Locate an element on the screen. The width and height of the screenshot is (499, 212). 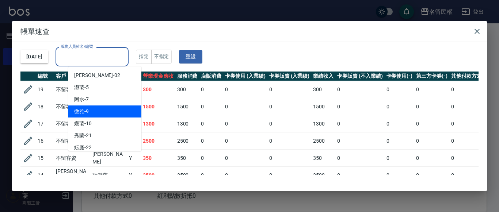
th: 營業現金應收 is located at coordinates (158, 76).